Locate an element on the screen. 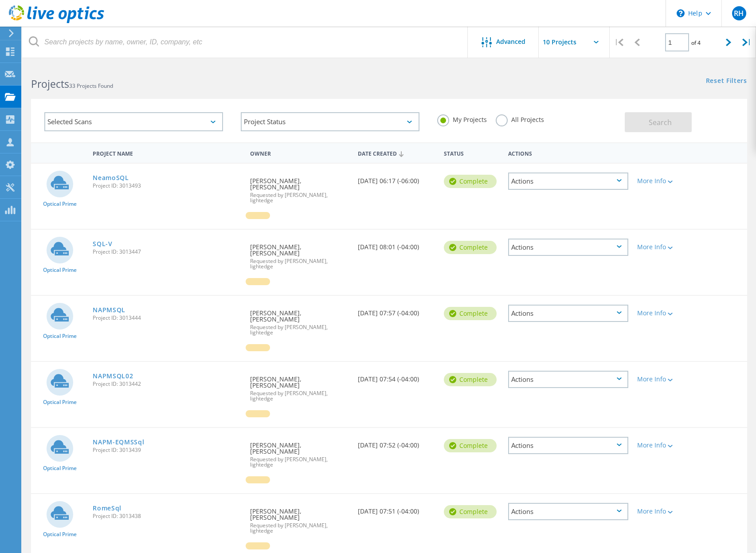 This screenshot has width=756, height=553. input: Search projects by name, owner, ID, company, etc is located at coordinates (245, 42).